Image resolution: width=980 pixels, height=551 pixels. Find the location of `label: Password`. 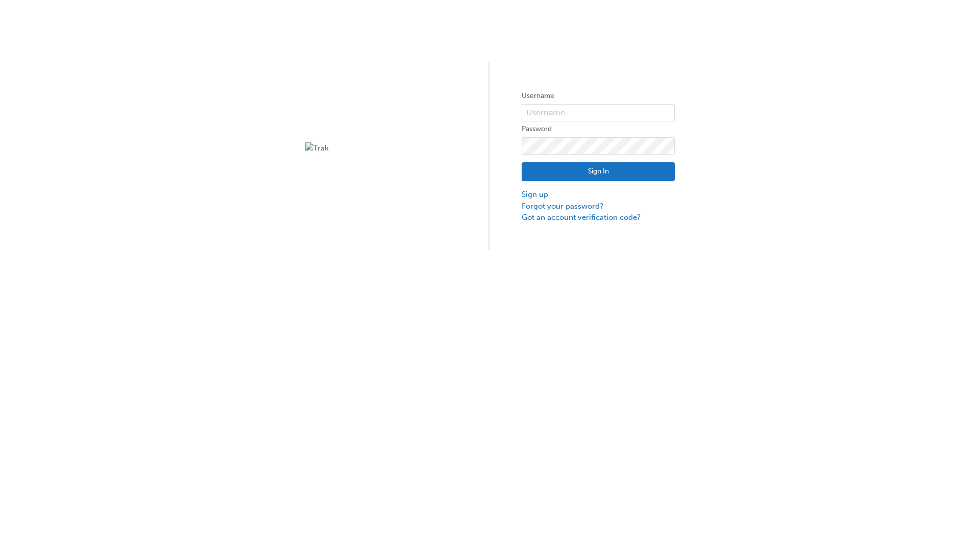

label: Password is located at coordinates (599, 130).